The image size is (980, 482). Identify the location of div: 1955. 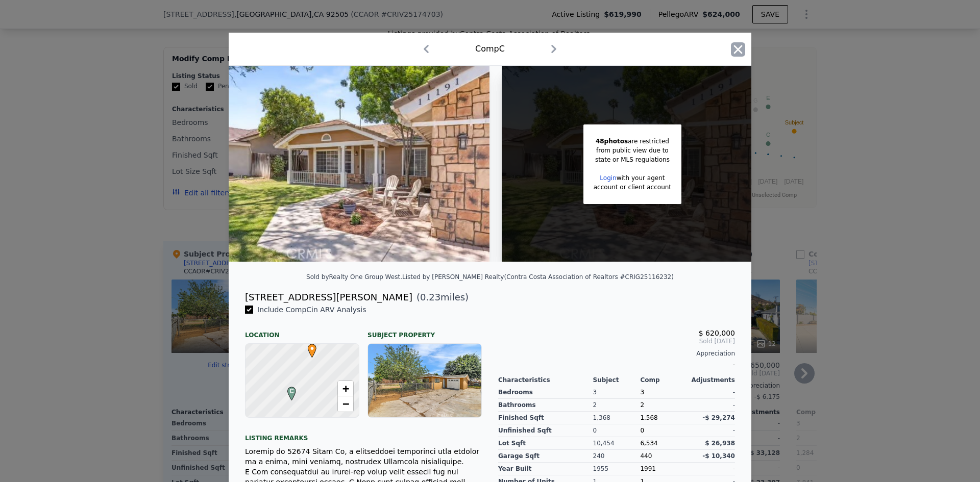
(616, 469).